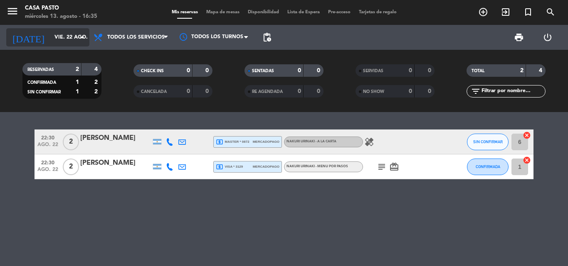  I want to click on input: Filtrar por nombre..., so click(512, 91).